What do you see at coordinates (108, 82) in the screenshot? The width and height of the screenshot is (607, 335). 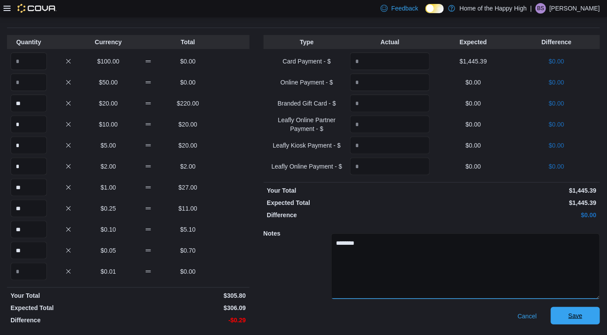 I see `p: $50.00` at bounding box center [108, 82].